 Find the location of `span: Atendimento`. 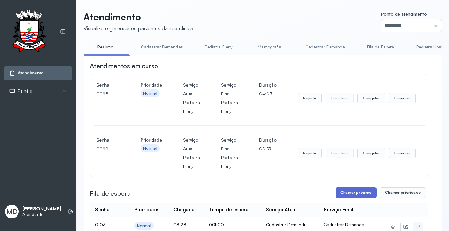

span: Atendimento is located at coordinates (31, 73).